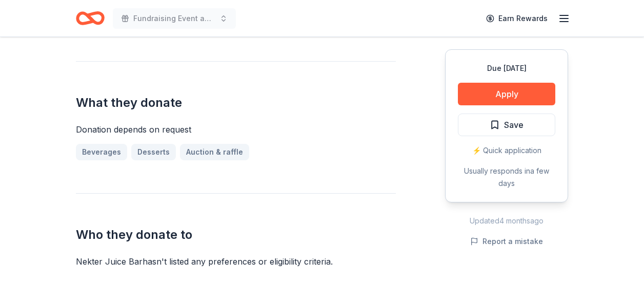 This screenshot has width=644, height=299. I want to click on span: Save, so click(514, 125).